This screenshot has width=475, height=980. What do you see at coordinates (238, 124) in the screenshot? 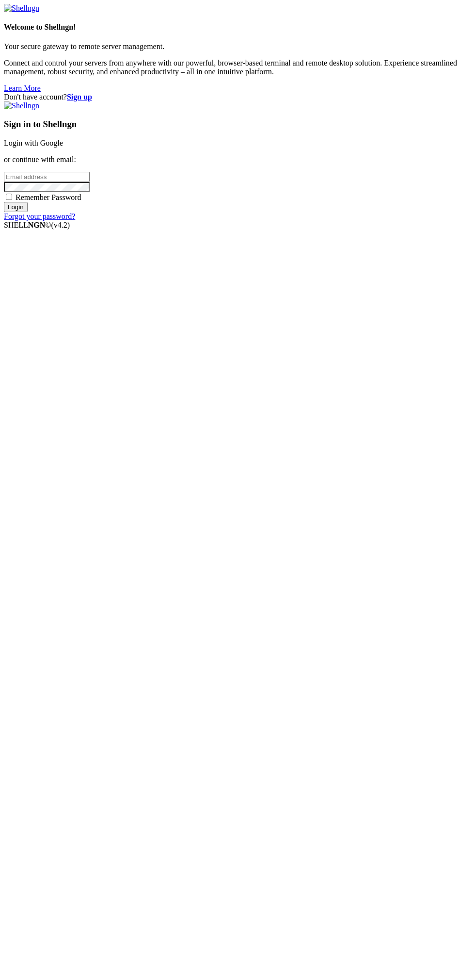
I see `h3: Sign in to Shellngn` at bounding box center [238, 124].